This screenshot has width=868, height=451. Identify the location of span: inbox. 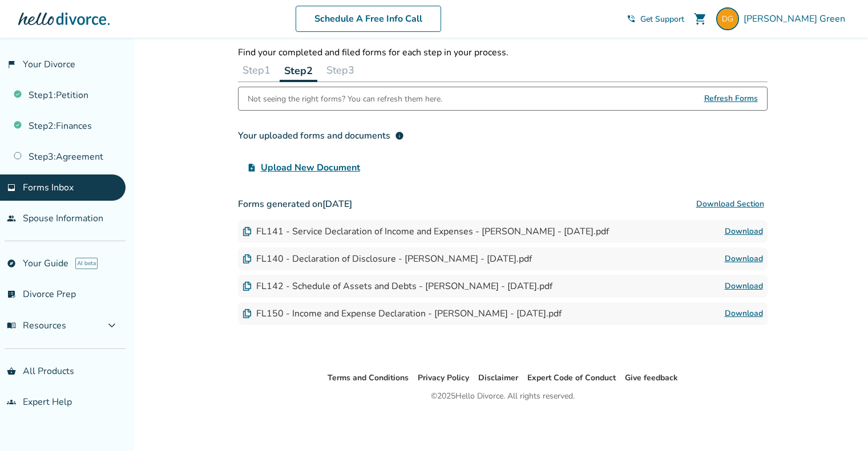
(11, 188).